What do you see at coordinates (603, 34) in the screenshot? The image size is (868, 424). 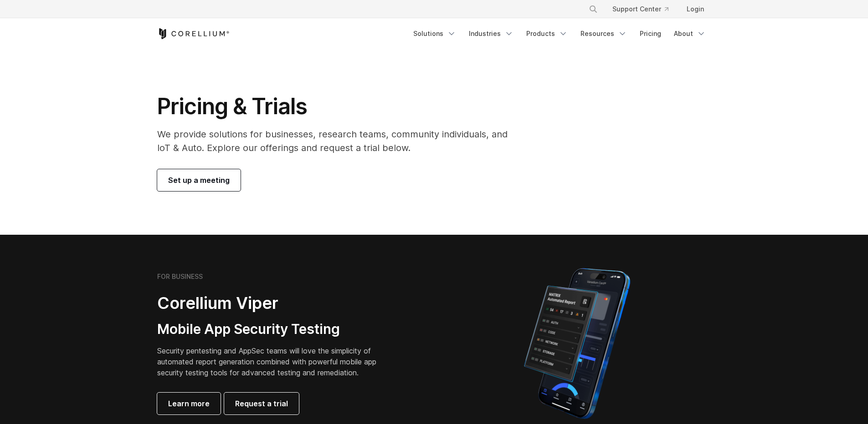 I see `a: Resources` at bounding box center [603, 34].